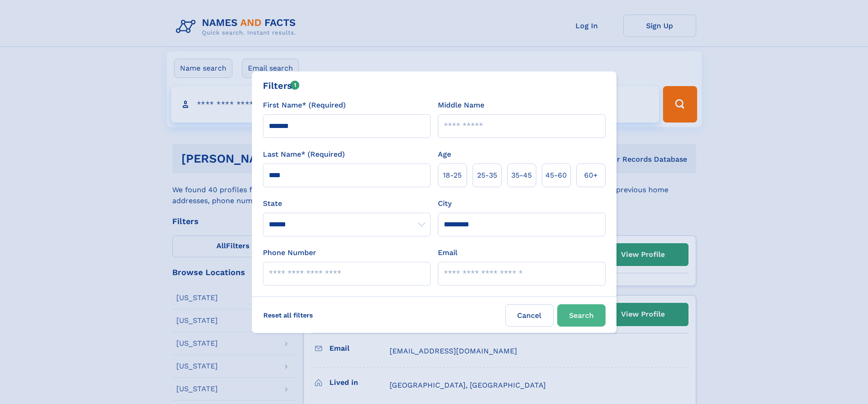  I want to click on span: 18‑25, so click(452, 176).